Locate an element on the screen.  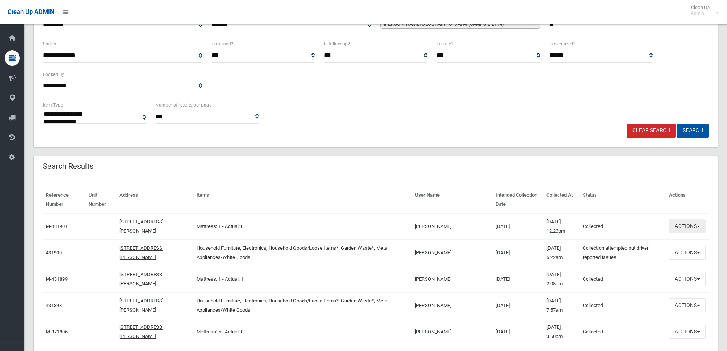
label: Number of results per page is located at coordinates (183, 105).